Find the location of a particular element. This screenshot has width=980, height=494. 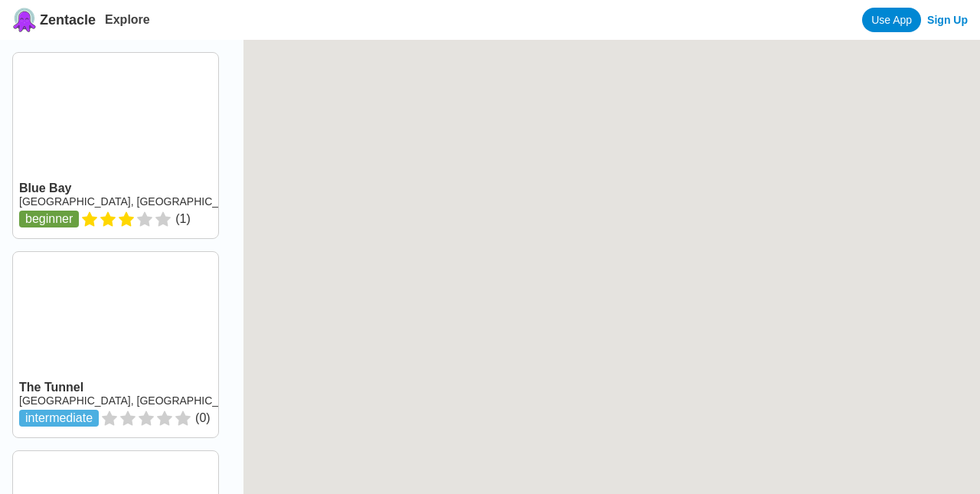

span: Zentacle is located at coordinates (68, 20).